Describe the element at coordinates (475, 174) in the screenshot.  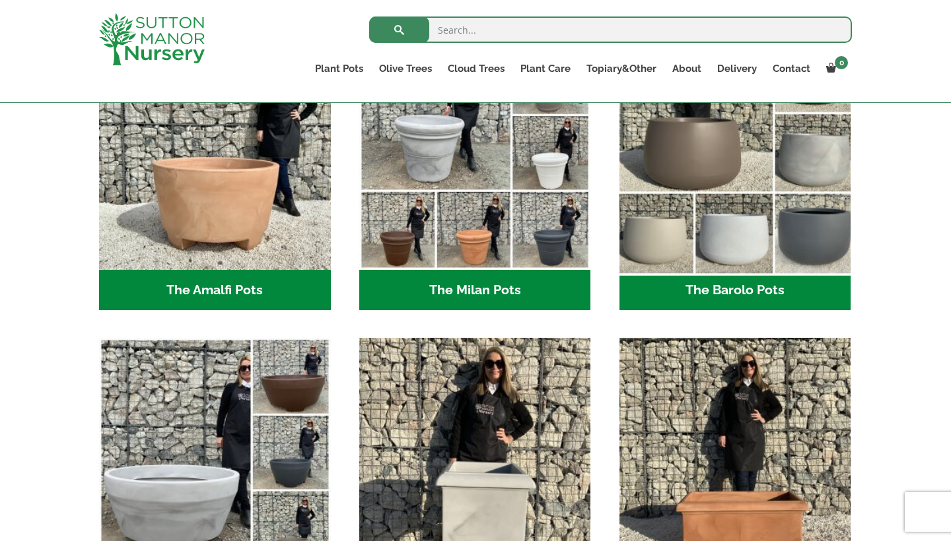
I see `a: Visit product category The Milan Pots` at that location.